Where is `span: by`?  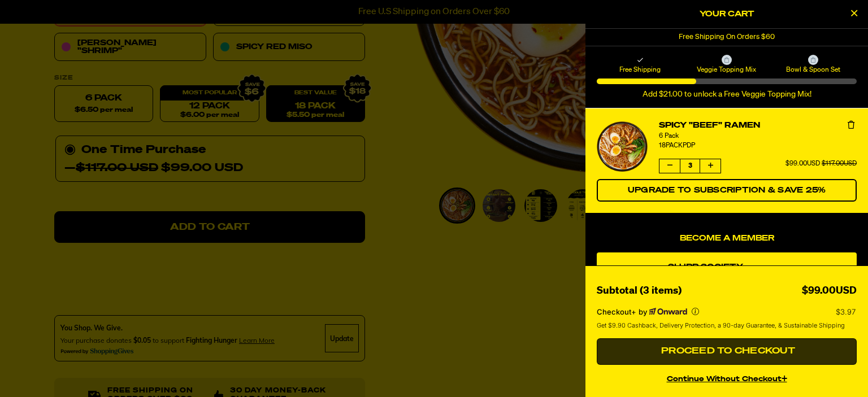 span: by is located at coordinates (642, 312).